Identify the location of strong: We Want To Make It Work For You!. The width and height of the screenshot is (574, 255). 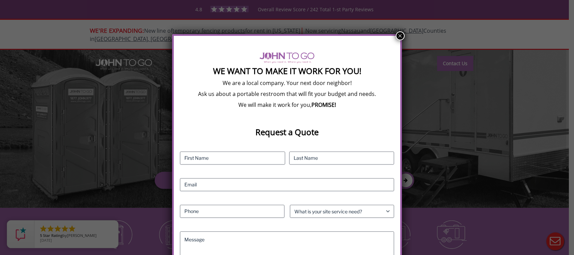
(287, 71).